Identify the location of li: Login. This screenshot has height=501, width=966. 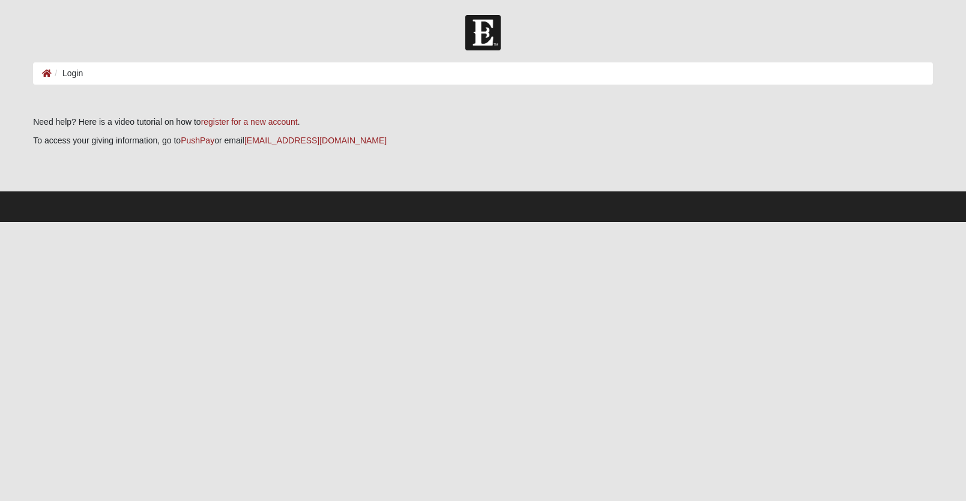
(67, 73).